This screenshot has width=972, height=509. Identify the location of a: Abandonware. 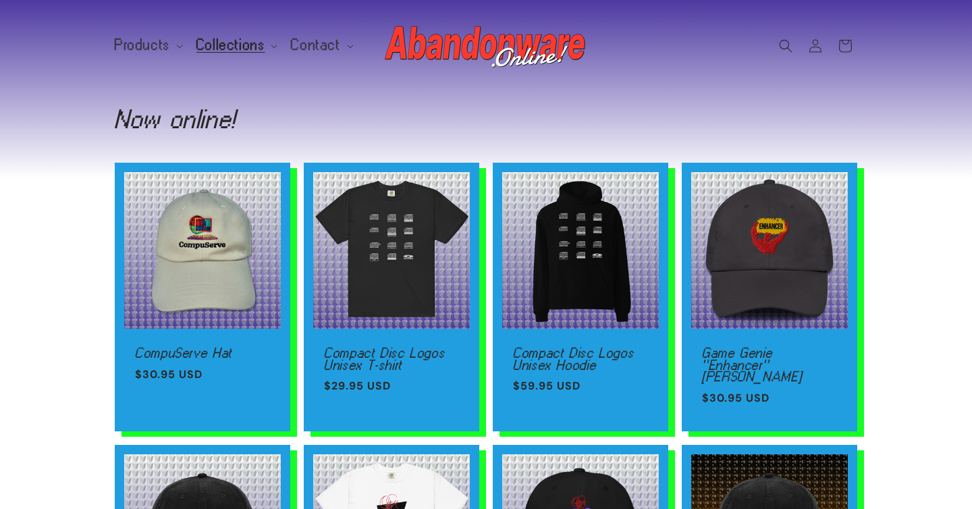
(486, 45).